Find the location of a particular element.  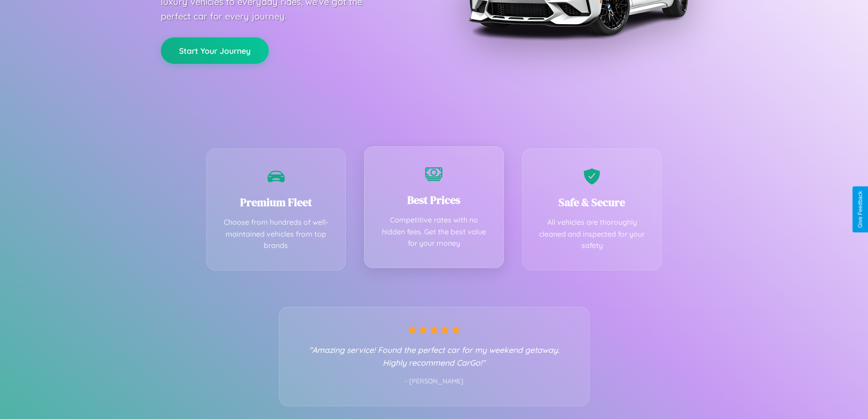

h3: Safe & Secure is located at coordinates (591, 202).